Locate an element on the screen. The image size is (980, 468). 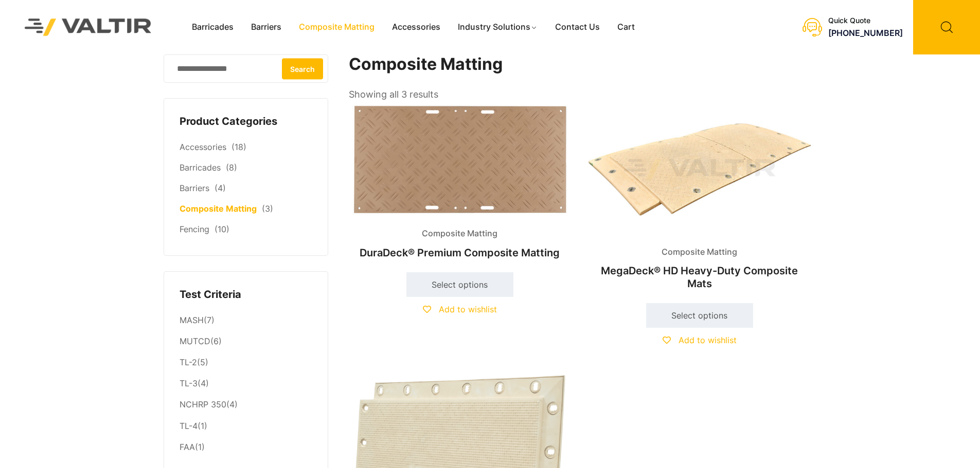
span: (10) is located at coordinates (222, 229).